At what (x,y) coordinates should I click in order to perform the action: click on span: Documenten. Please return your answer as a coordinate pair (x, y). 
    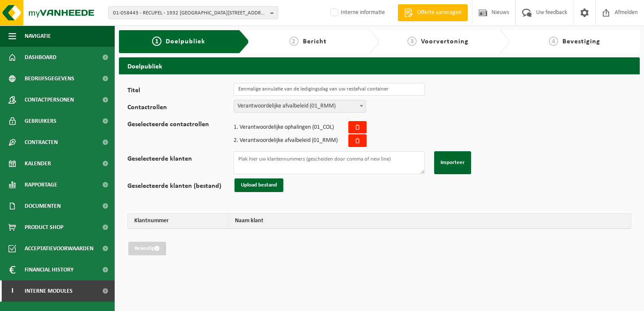
    Looking at the image, I should click on (43, 206).